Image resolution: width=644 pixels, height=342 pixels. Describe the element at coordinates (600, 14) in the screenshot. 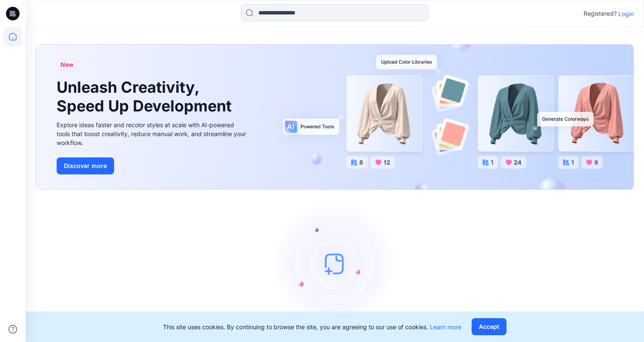

I see `p: Registered?` at that location.